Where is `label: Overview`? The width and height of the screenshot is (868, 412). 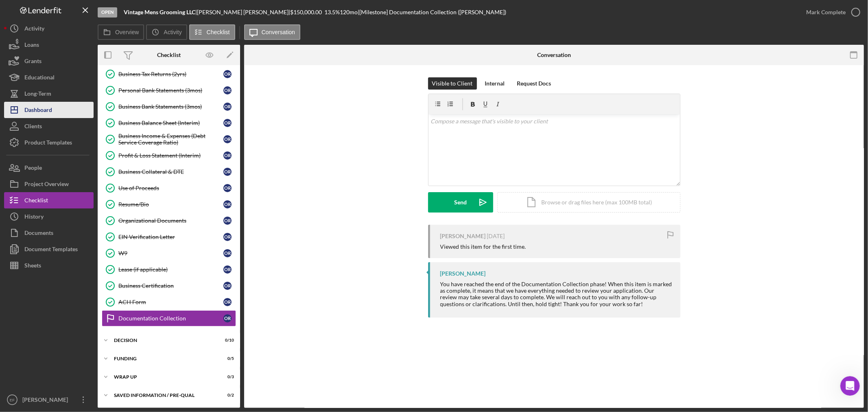 label: Overview is located at coordinates (127, 32).